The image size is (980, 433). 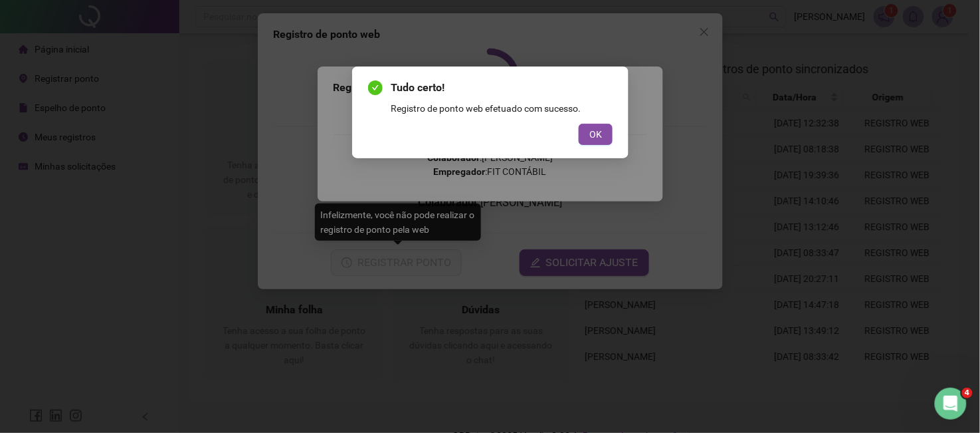 What do you see at coordinates (967, 393) in the screenshot?
I see `span: 4` at bounding box center [967, 393].